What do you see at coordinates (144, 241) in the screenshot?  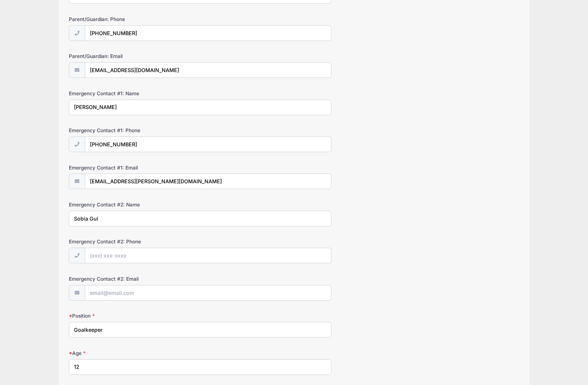 I see `label: Emergency Contact #2: Phone` at bounding box center [144, 241].